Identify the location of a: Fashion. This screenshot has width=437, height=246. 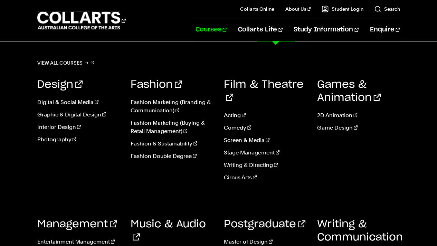
(156, 85).